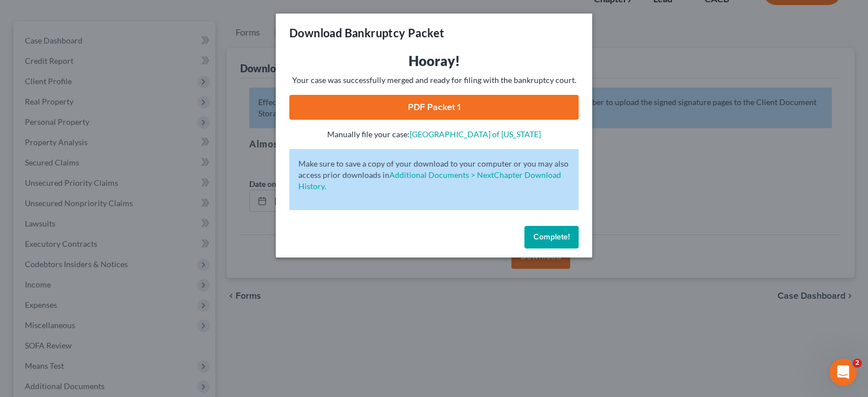 The width and height of the screenshot is (868, 397). What do you see at coordinates (434, 61) in the screenshot?
I see `h3: Hooray!` at bounding box center [434, 61].